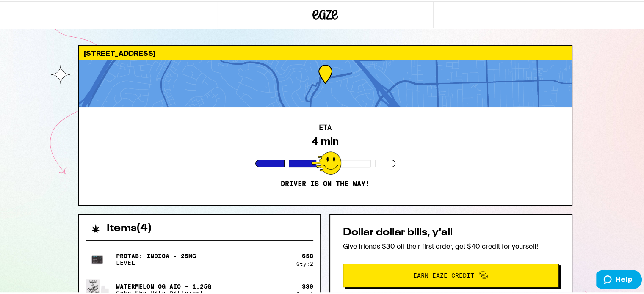  Describe the element at coordinates (129, 227) in the screenshot. I see `h2: Items ( 4 )` at that location.